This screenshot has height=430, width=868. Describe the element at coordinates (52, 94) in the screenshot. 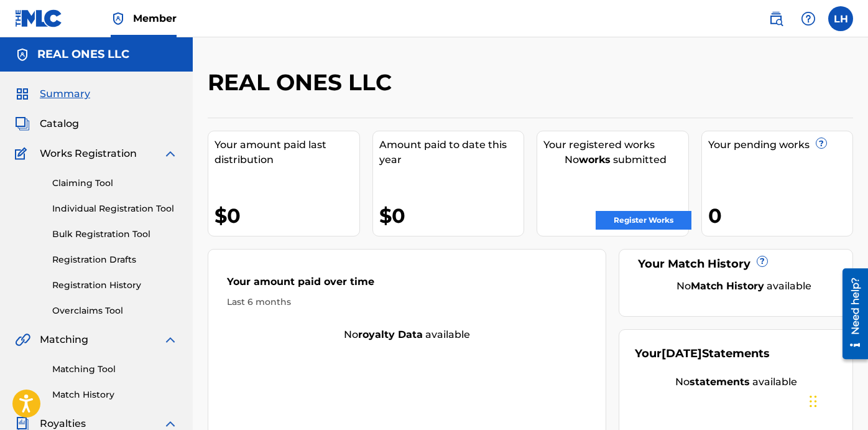

I see `a: SummarySummary` at that location.